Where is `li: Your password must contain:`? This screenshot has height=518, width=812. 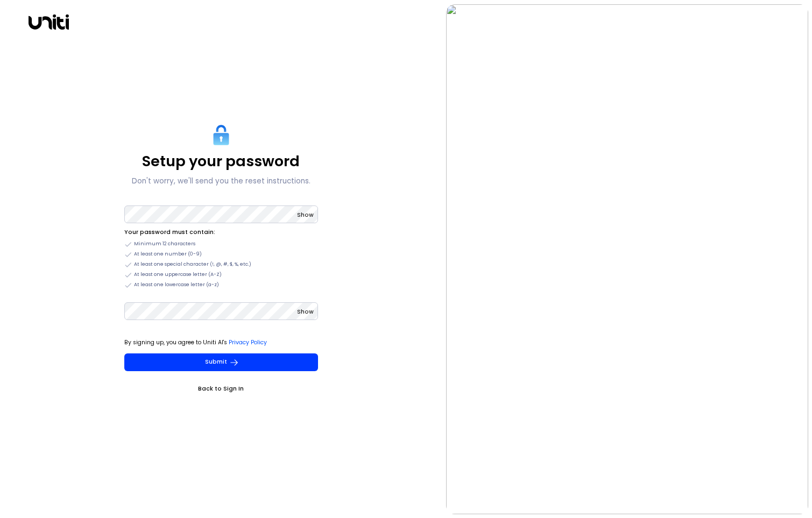
li: Your password must contain: is located at coordinates (221, 233).